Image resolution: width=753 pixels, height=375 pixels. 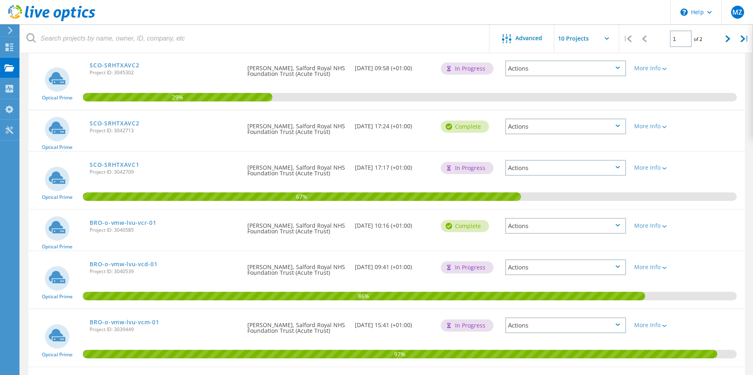 I want to click on span: 29%, so click(x=178, y=97).